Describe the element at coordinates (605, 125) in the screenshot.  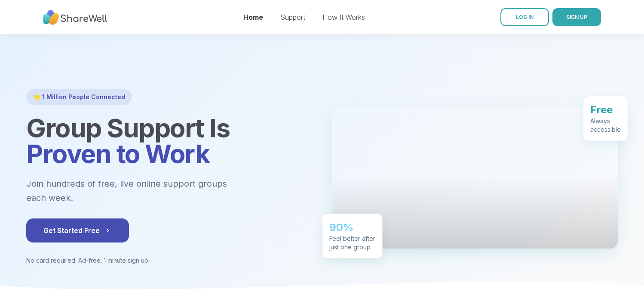
I see `div: Always accessible` at that location.